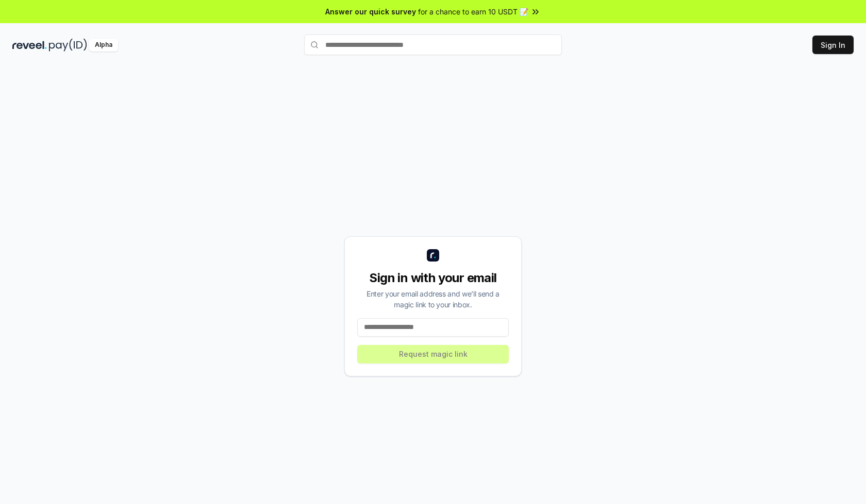  I want to click on div: Enter your email address and we’ll send a magic link to your inbox., so click(433, 299).